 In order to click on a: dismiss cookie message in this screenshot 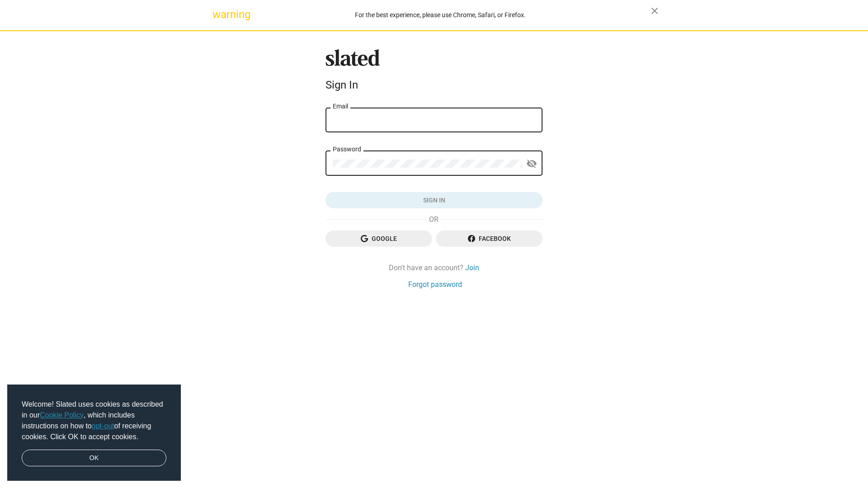, I will do `click(94, 459)`.